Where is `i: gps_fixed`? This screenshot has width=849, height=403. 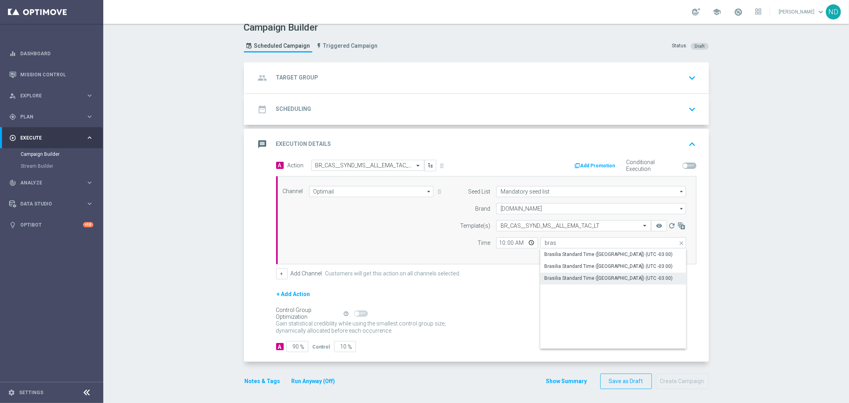 i: gps_fixed is located at coordinates (13, 117).